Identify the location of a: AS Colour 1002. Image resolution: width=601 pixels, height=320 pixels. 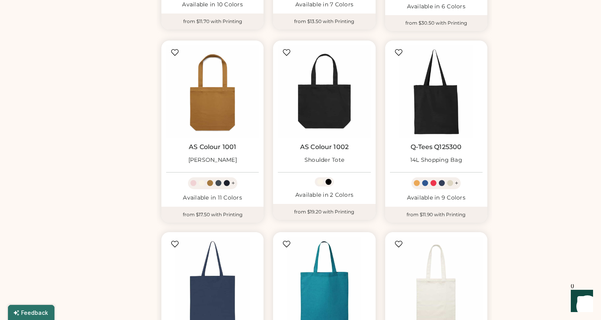
(324, 147).